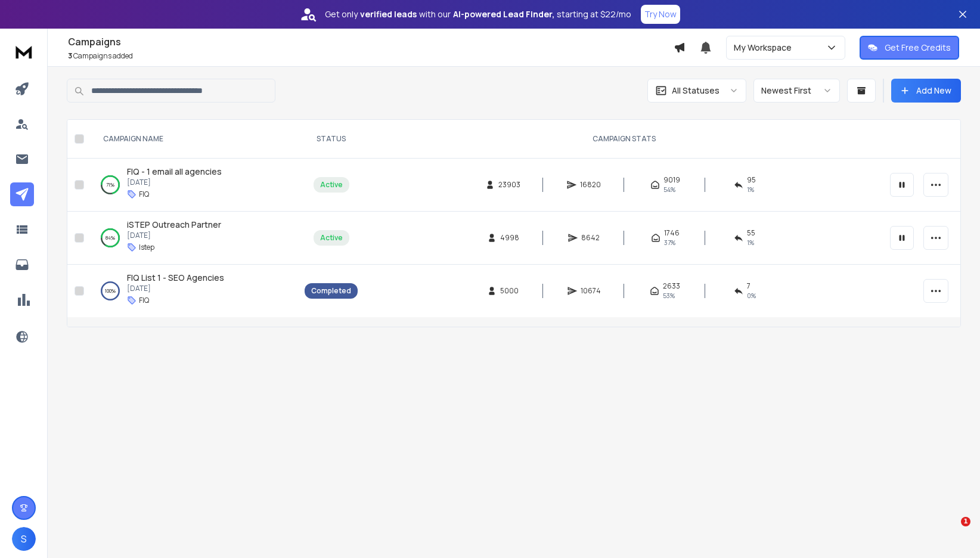  What do you see at coordinates (70, 55) in the screenshot?
I see `span: 3` at bounding box center [70, 55].